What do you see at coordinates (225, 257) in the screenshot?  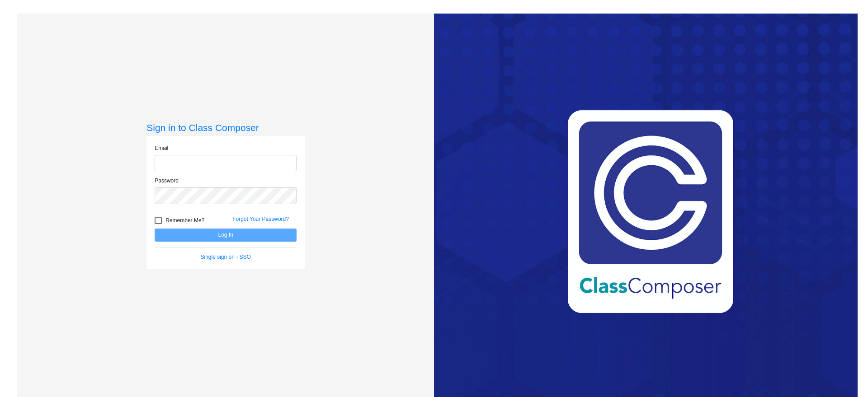 I see `a: Single sign on - SSO` at bounding box center [225, 257].